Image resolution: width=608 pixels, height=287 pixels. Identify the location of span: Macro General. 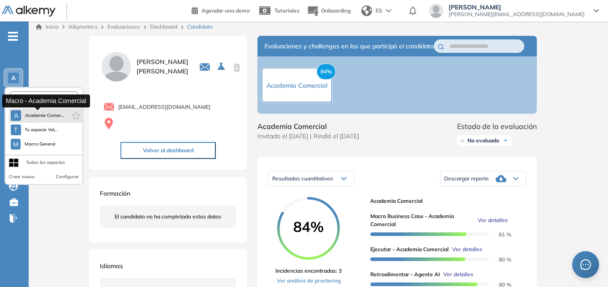
(40, 144).